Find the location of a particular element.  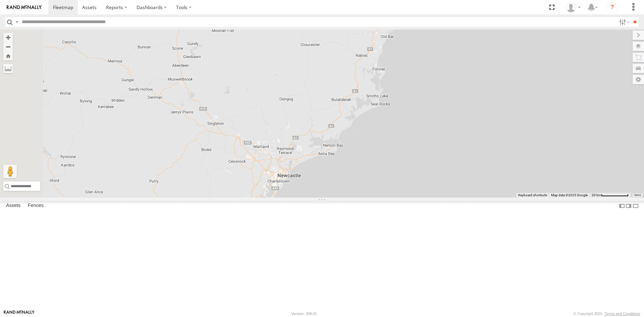

button: Drag Pegman onto the map to open Street View is located at coordinates (10, 171).